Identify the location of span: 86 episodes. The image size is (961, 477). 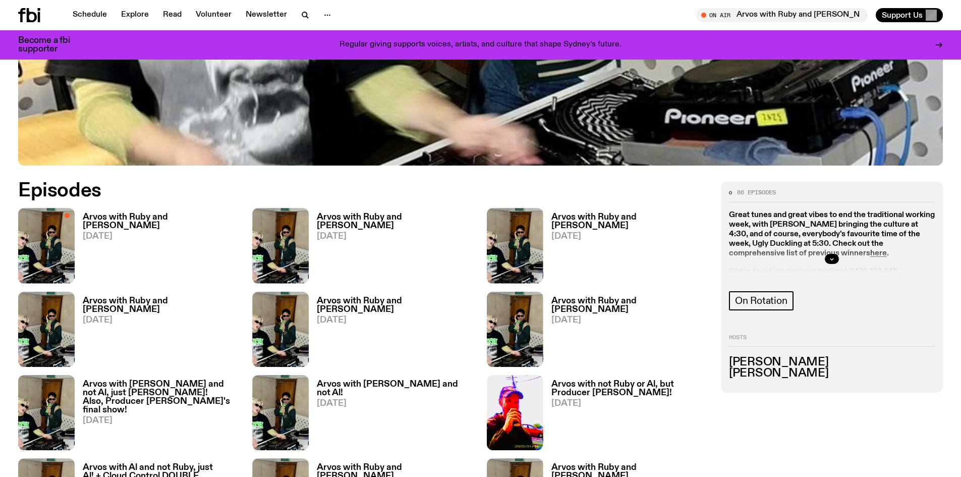
(756, 192).